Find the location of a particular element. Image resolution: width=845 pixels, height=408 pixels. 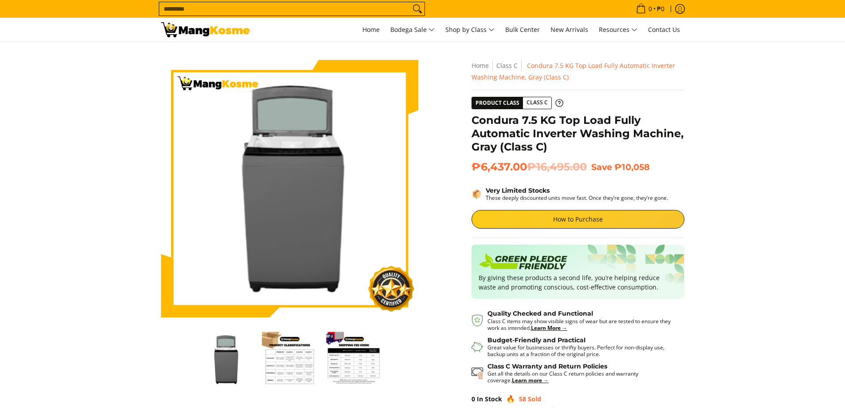

p: Get all the details on our Class C return policies and warranty coverage. is located at coordinates (582, 377).